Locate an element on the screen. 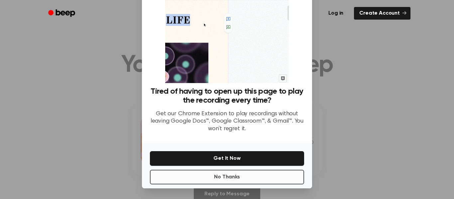 This screenshot has width=454, height=199. a: Log in is located at coordinates (335, 13).